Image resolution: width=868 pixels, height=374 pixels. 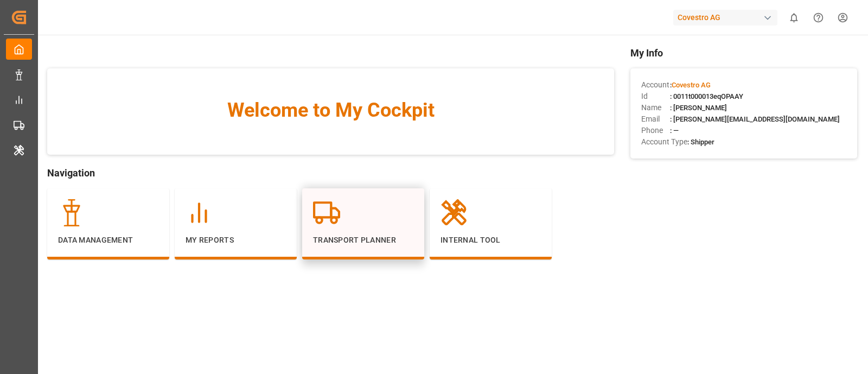 I want to click on button: Covestro AG, so click(x=727, y=17).